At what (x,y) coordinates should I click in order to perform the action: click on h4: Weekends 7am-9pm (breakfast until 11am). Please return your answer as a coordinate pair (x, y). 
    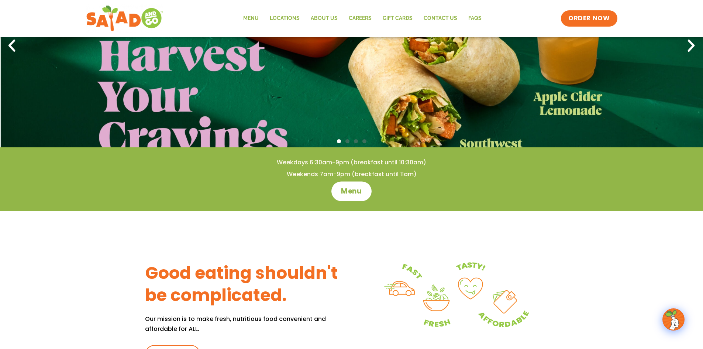
    Looking at the image, I should click on (352, 174).